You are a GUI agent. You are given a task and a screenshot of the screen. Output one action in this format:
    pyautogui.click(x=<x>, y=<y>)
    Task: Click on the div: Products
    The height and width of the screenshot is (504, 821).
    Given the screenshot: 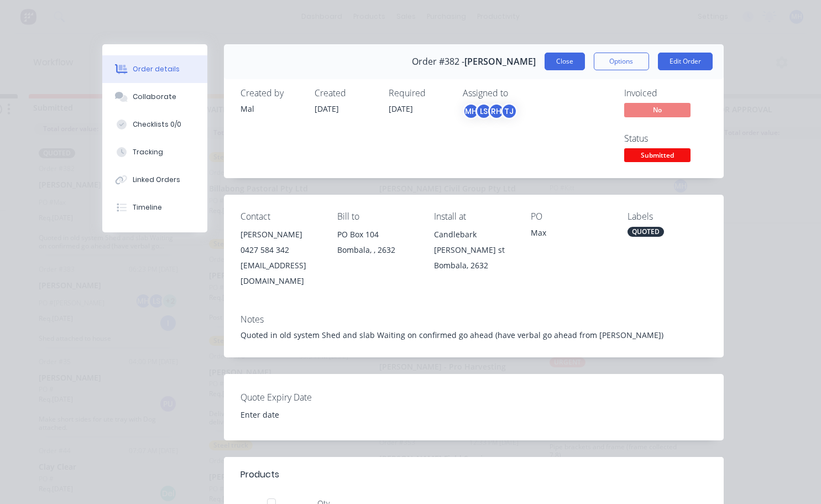 What is the action you would take?
    pyautogui.click(x=260, y=475)
    